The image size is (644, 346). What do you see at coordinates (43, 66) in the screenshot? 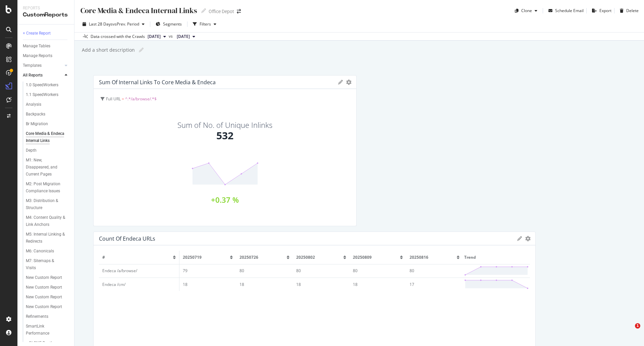
I see `a: Templates` at bounding box center [43, 66].